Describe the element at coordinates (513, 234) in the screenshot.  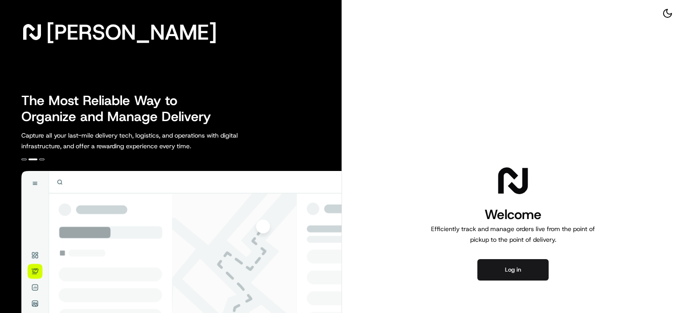
I see `p: Efficiently track and manage orders live from the point of pickup to the point of delivery.` at that location.